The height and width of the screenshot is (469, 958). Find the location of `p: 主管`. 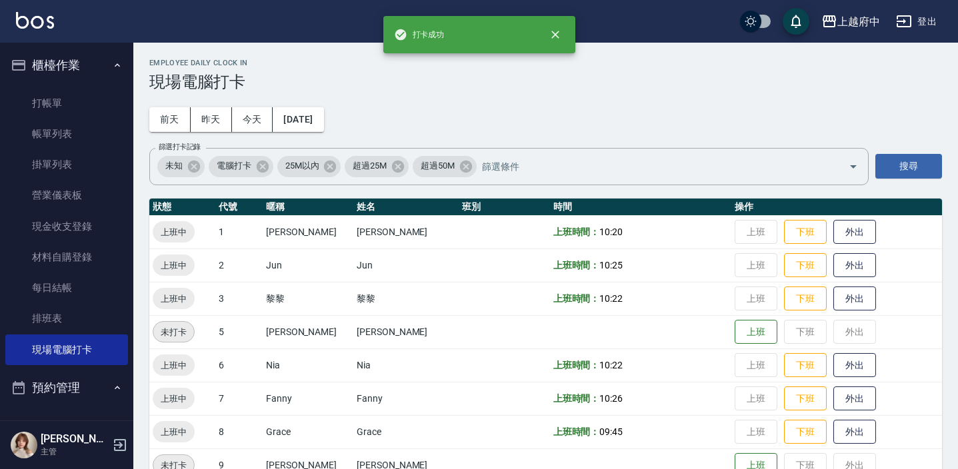

p: 主管 is located at coordinates (75, 452).